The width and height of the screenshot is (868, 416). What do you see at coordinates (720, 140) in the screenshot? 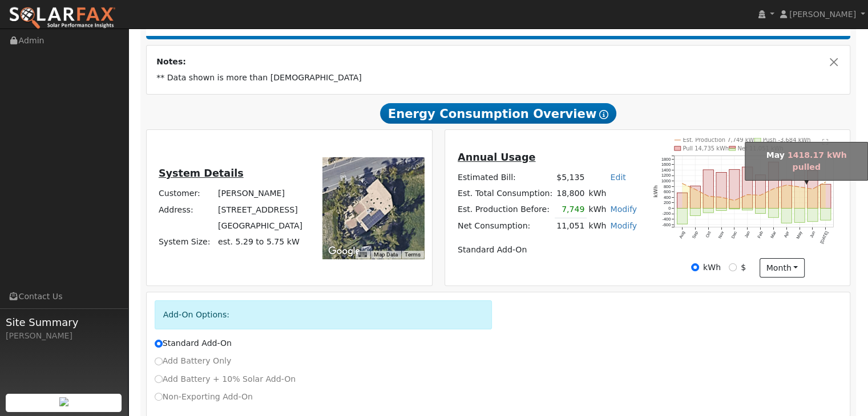
I see `text: Est. Production 7,749 kWh` at bounding box center [720, 140].